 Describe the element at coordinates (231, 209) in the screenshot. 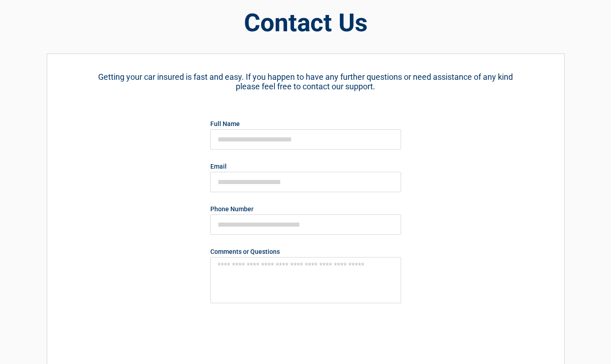

I see `label: Phone Number` at that location.